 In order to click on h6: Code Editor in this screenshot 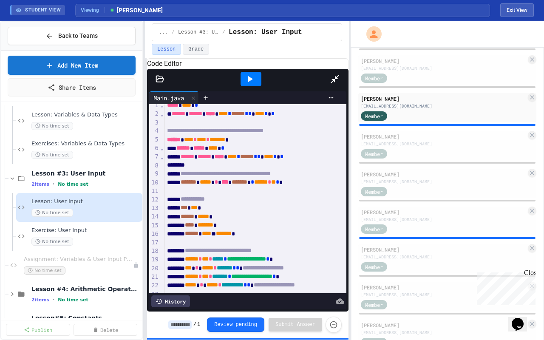, I will do `click(248, 64)`.